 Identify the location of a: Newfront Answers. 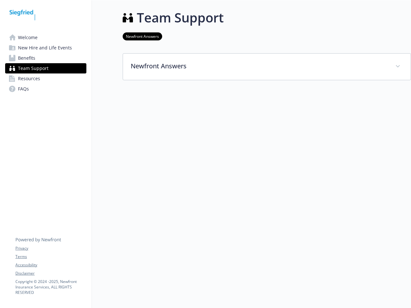
(142, 36).